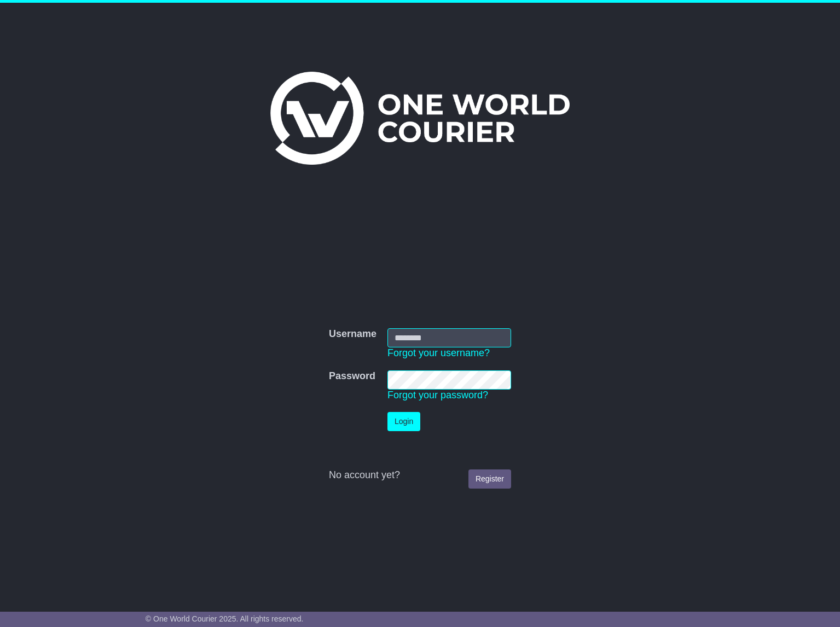  I want to click on img: One World, so click(420, 118).